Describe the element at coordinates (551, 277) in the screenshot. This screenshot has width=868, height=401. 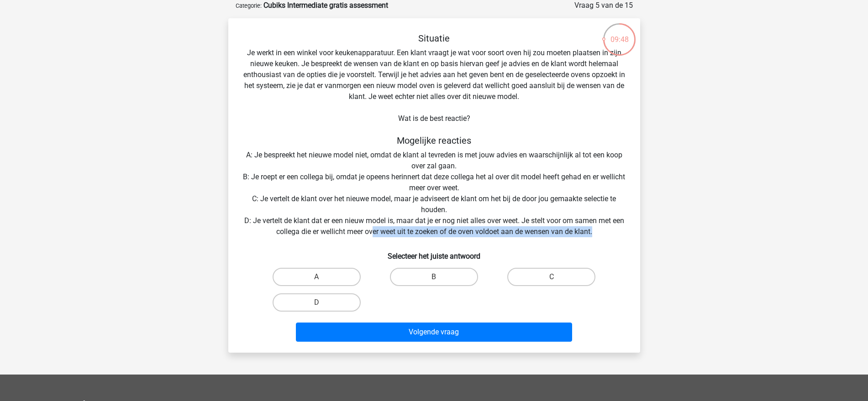
I see `label: C` at that location.